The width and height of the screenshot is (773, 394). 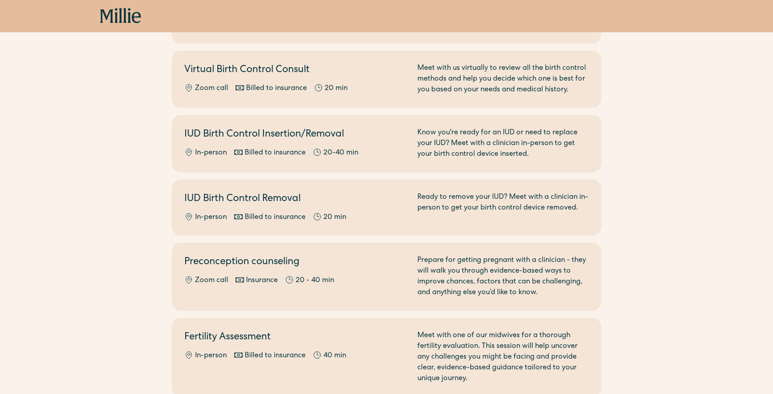 I want to click on div: 20 - 40 min, so click(x=315, y=280).